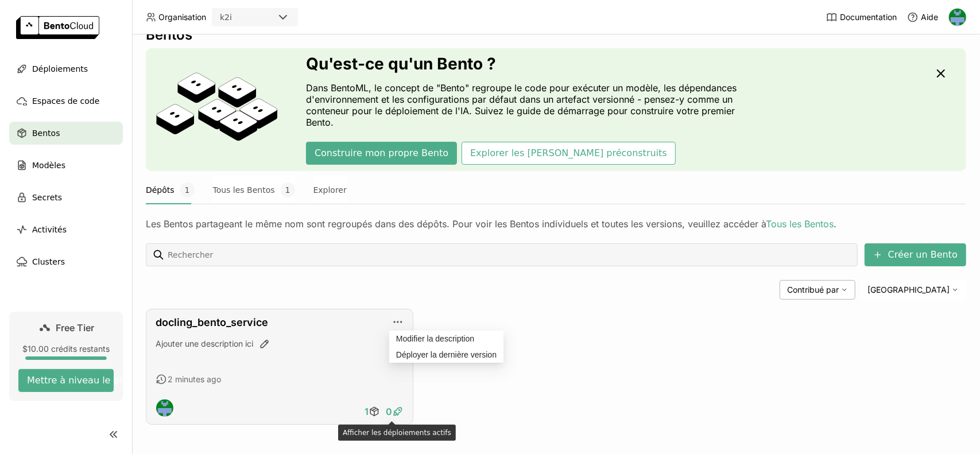 The width and height of the screenshot is (980, 454). Describe the element at coordinates (50, 230) in the screenshot. I see `span: Activités` at that location.